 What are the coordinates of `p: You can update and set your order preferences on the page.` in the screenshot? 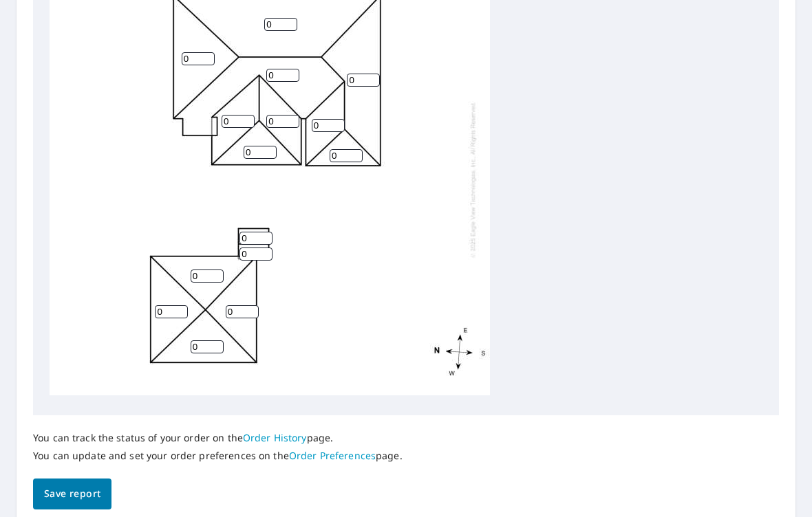 It's located at (218, 456).